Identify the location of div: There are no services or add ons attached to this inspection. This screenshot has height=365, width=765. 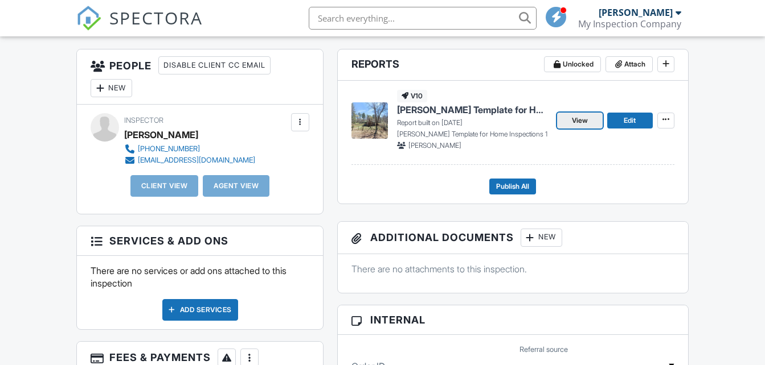
(200, 293).